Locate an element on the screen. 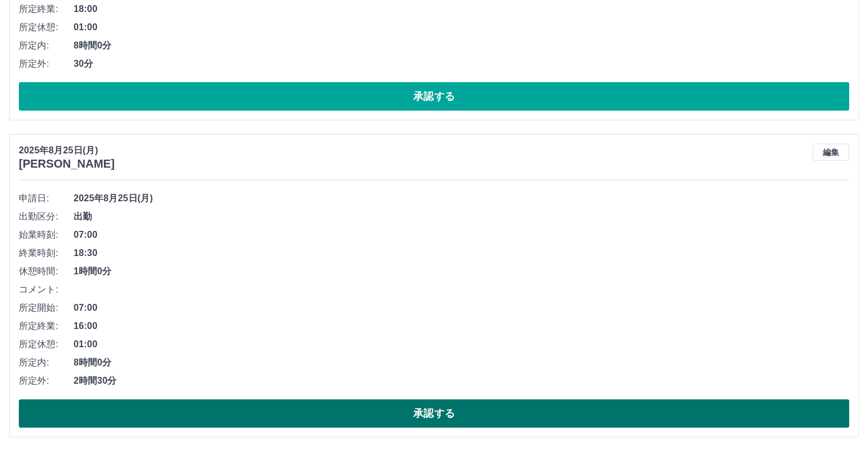 This screenshot has height=451, width=868. span: 2時間30分 is located at coordinates (461, 380).